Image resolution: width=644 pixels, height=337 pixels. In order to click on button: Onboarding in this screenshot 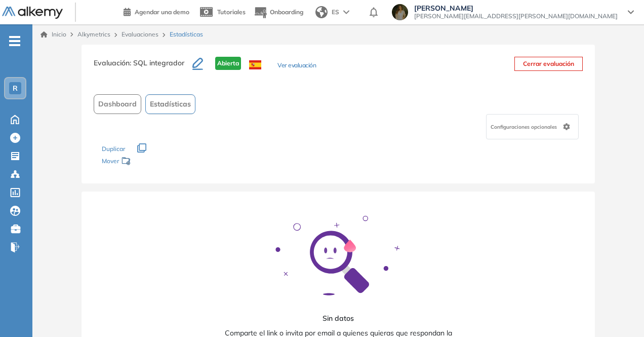, I will do `click(278, 12)`.